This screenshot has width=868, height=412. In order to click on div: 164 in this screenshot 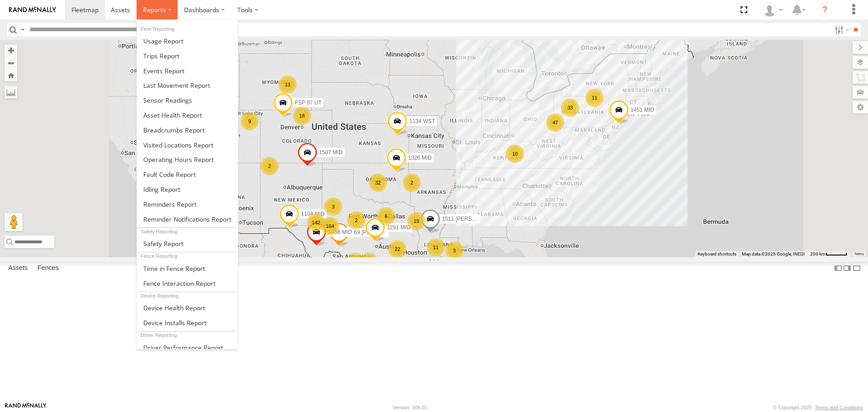, I will do `click(330, 226)`.